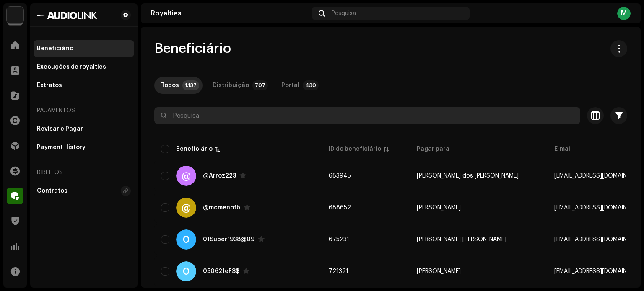 The image size is (644, 291). Describe the element at coordinates (170, 86) in the screenshot. I see `div: Todos` at that location.